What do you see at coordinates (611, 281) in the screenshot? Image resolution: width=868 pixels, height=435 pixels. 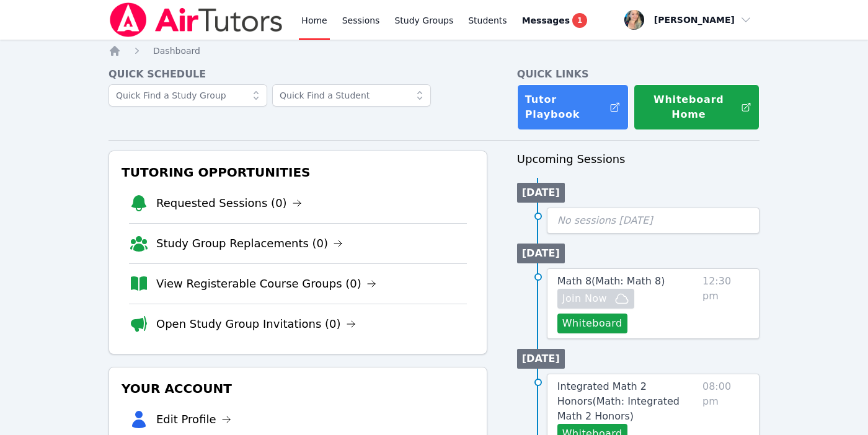 I see `span: Math 8 ( Math: Math 8 )` at bounding box center [611, 281].